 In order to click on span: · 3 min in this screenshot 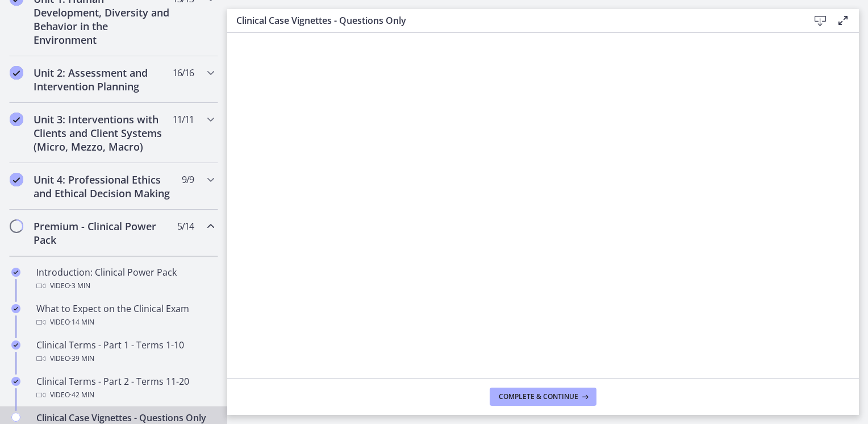, I will do `click(80, 286)`.